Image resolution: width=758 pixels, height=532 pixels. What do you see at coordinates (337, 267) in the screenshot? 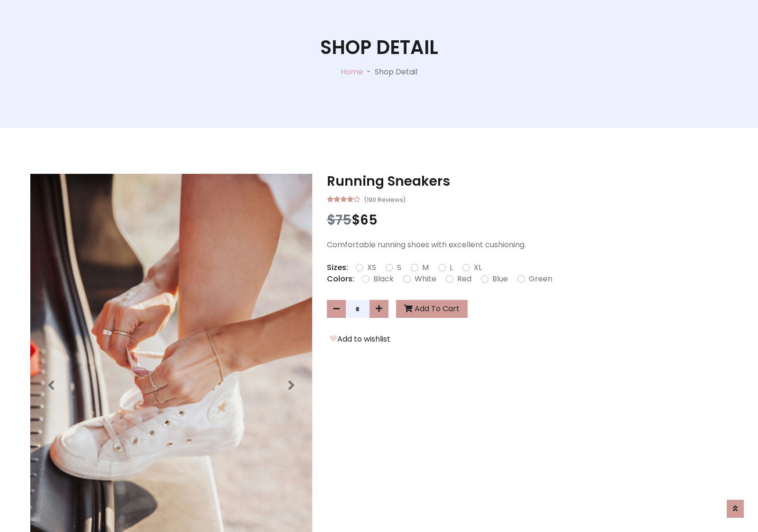
I see `p: Sizes:` at bounding box center [337, 267].